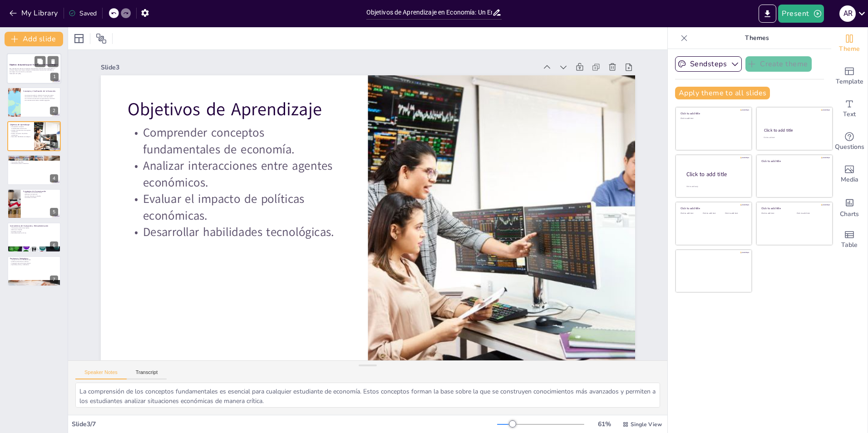 Image resolution: width=868 pixels, height=433 pixels. What do you see at coordinates (40, 193) in the screenshot?
I see `p: Clases en vivo a través de Zoom.` at bounding box center [40, 193].